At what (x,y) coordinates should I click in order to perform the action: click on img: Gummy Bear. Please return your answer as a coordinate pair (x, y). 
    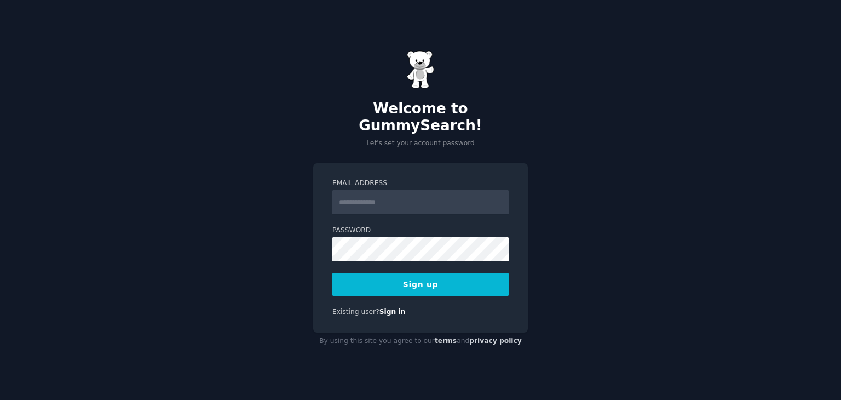
    Looking at the image, I should click on (420, 70).